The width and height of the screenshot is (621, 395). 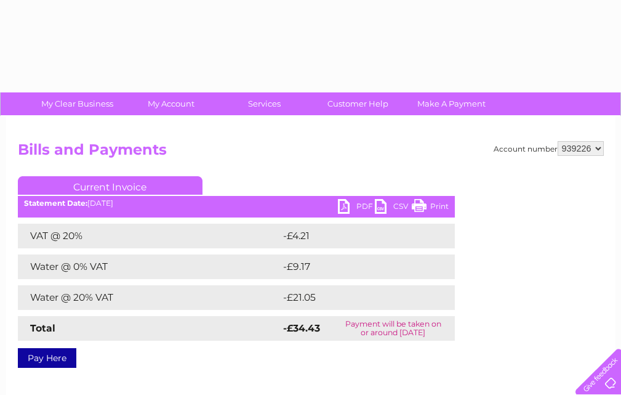 What do you see at coordinates (171, 103) in the screenshot?
I see `a: My Account` at bounding box center [171, 103].